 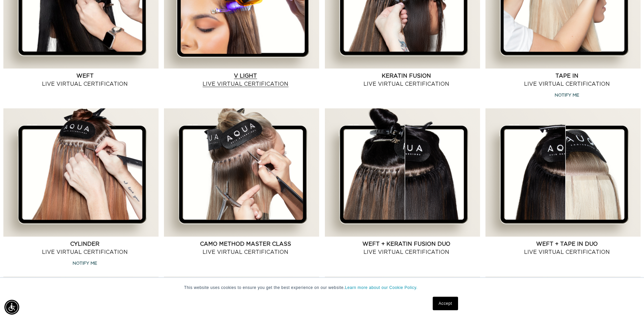 I want to click on a: Cylinder Live Virtual Certification, so click(x=85, y=248).